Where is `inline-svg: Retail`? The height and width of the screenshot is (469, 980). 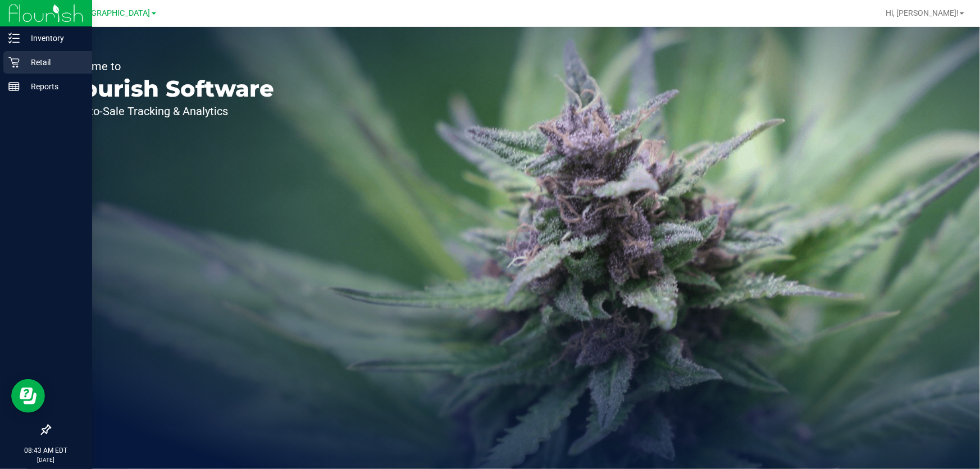 inline-svg: Retail is located at coordinates (14, 62).